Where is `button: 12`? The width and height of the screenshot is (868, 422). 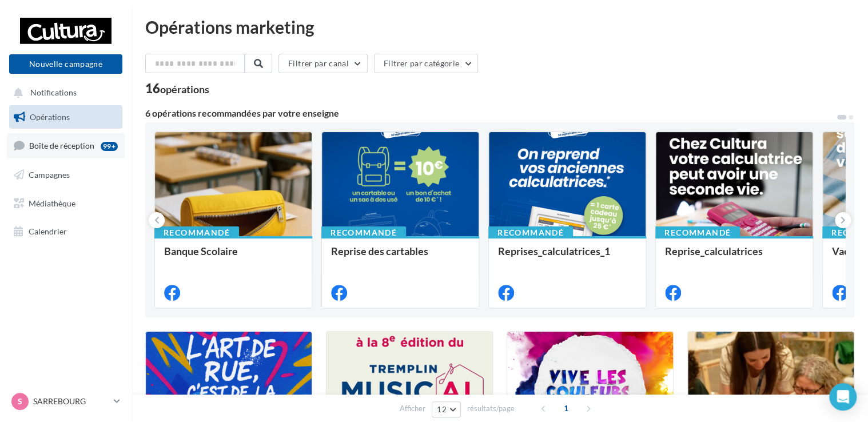 button: 12 is located at coordinates (446, 409).